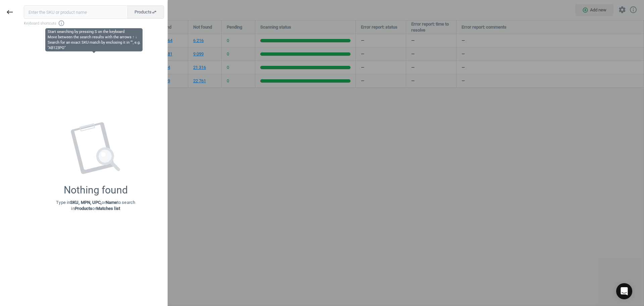 The width and height of the screenshot is (644, 306). What do you see at coordinates (145, 12) in the screenshot?
I see `button: Productsswap_horiz` at bounding box center [145, 12].